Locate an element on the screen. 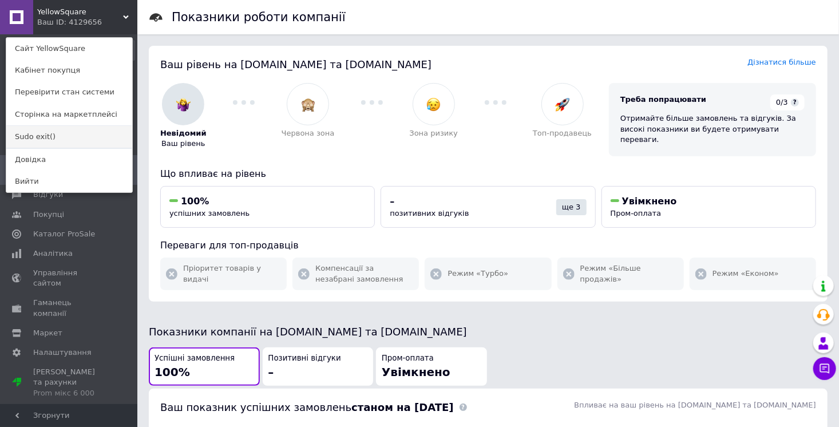  span: Що впливає на рівень is located at coordinates (213, 173).